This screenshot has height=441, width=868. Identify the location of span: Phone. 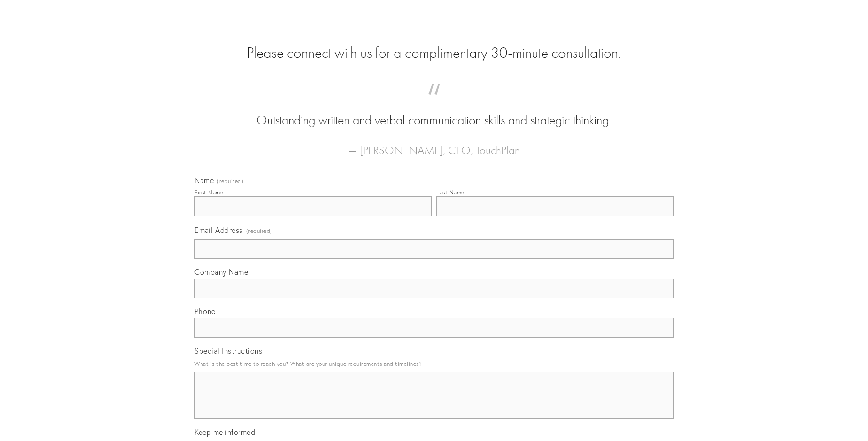
(205, 311).